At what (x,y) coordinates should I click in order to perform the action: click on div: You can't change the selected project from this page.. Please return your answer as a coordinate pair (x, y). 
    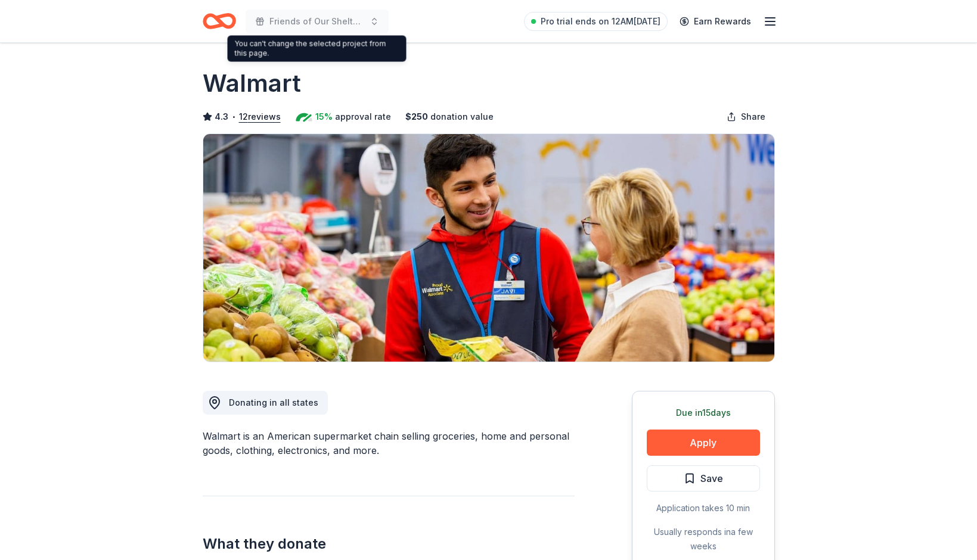
    Looking at the image, I should click on (317, 49).